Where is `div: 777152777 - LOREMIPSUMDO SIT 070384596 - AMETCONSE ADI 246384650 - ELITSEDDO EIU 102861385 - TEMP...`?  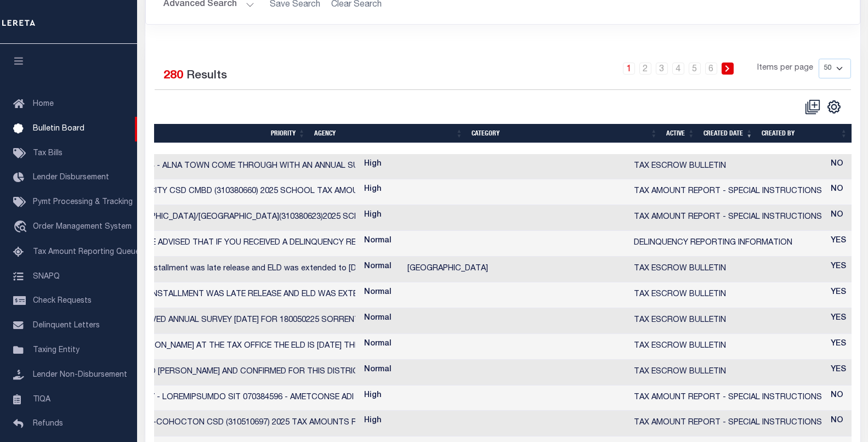 div: 777152777 - LOREMIPSUMDO SIT 070384596 - AMETCONSE ADI 246384650 - ELITSEDDO EIU 102861385 - TEMP... is located at coordinates (235, 398).